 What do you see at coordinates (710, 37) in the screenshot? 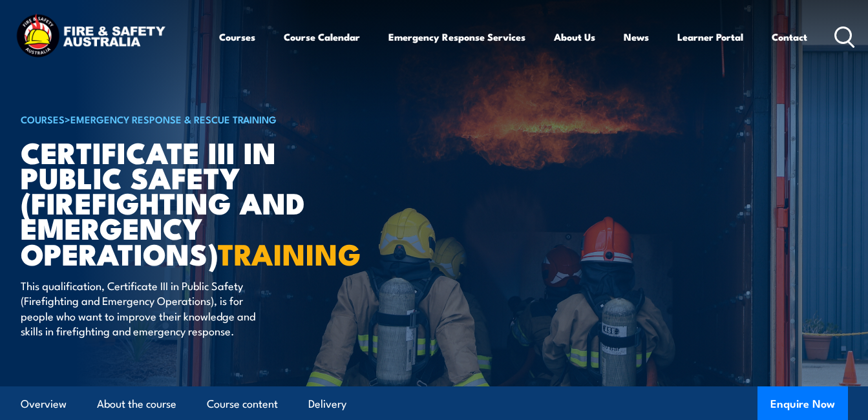
I see `a: Learner Portal` at bounding box center [710, 37].